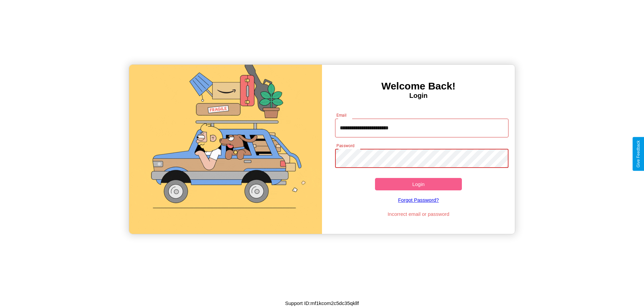  What do you see at coordinates (638, 154) in the screenshot?
I see `div: Give Feedback` at bounding box center [638, 154].